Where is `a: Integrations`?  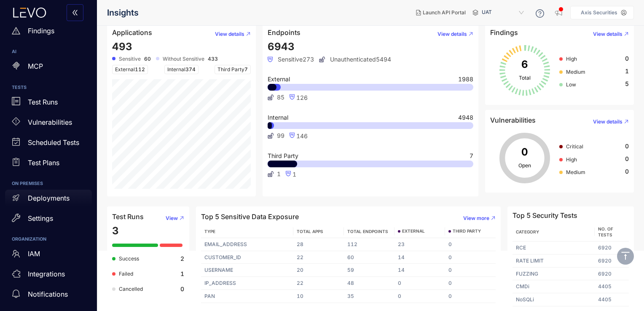
a: Integrations is located at coordinates (49, 276).